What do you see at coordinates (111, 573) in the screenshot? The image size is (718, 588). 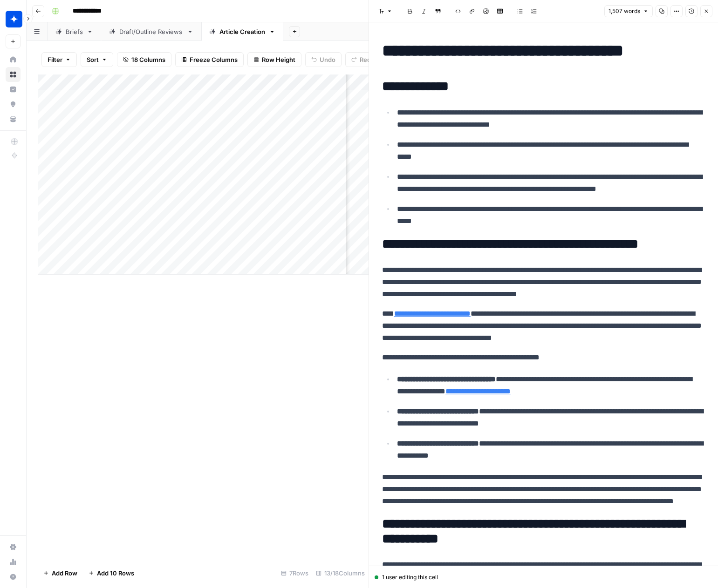 I see `button: Add 10 Rows` at bounding box center [111, 573].